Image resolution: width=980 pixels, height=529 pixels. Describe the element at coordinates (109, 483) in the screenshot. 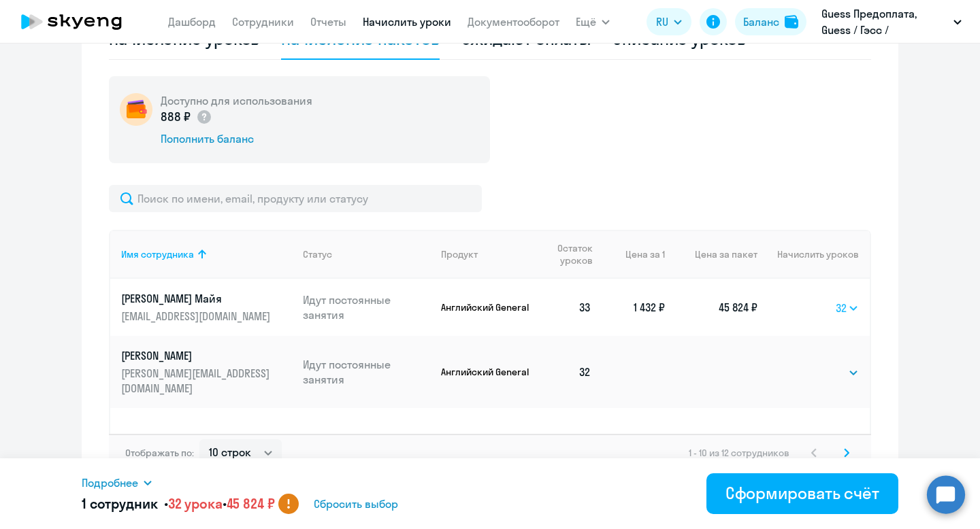

I see `span: Подробнее` at that location.